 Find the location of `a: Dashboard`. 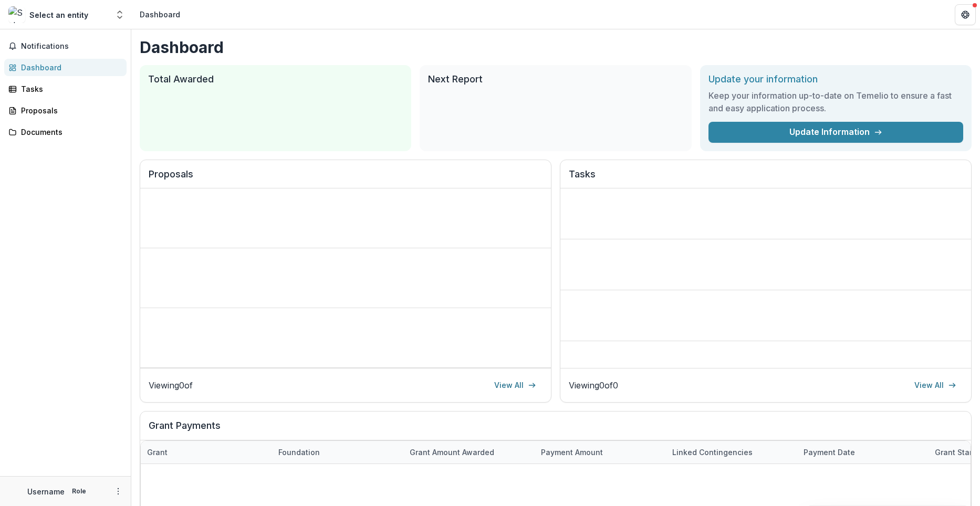

a: Dashboard is located at coordinates (65, 67).